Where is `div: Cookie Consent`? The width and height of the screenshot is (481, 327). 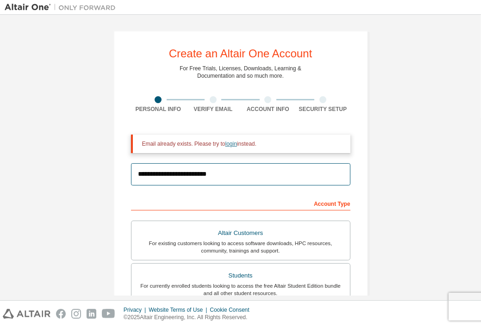
div: Cookie Consent is located at coordinates (232, 310).